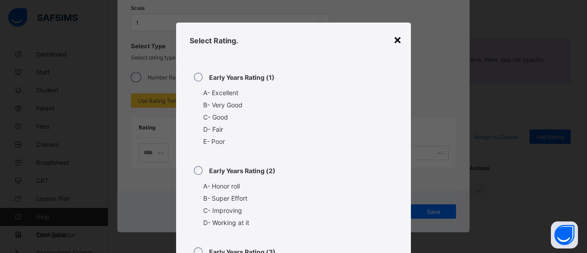 This screenshot has height=253, width=587. I want to click on span: B- Very Good, so click(223, 105).